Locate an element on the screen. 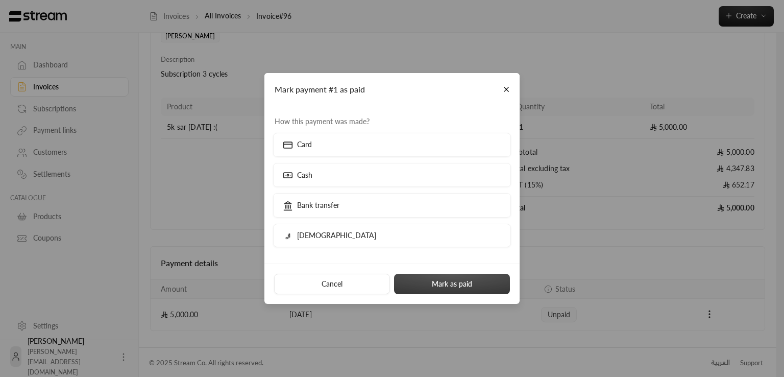 The image size is (784, 377). p: Card is located at coordinates (304, 144).